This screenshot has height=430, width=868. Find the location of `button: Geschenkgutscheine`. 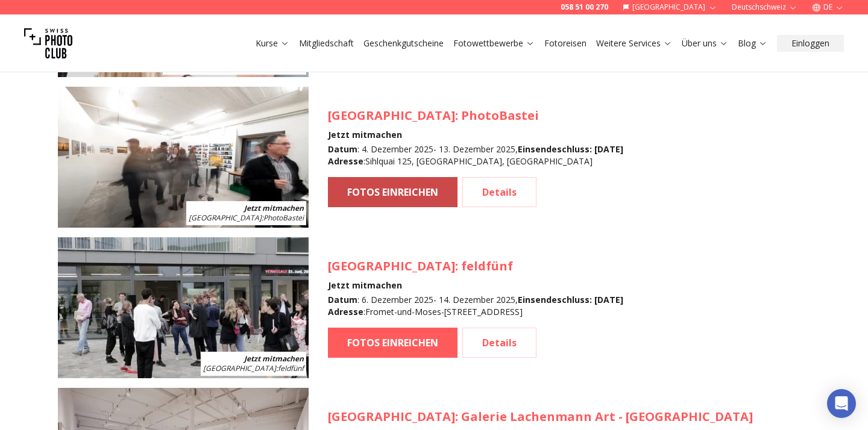

button: Geschenkgutscheine is located at coordinates (404, 43).